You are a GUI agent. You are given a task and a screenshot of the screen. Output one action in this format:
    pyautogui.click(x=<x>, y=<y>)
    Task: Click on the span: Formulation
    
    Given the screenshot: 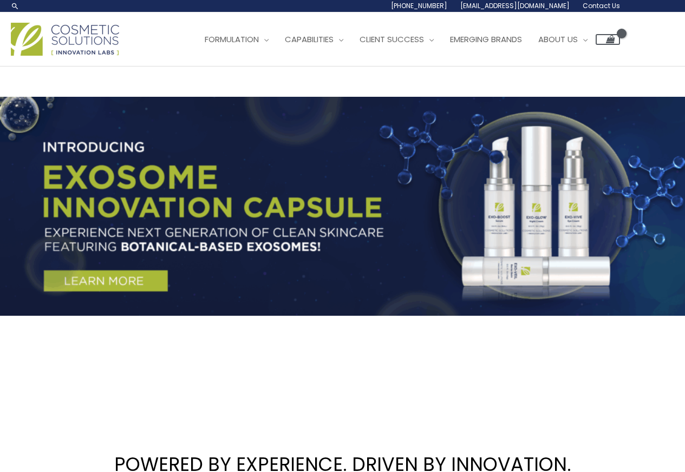 What is the action you would take?
    pyautogui.click(x=232, y=39)
    